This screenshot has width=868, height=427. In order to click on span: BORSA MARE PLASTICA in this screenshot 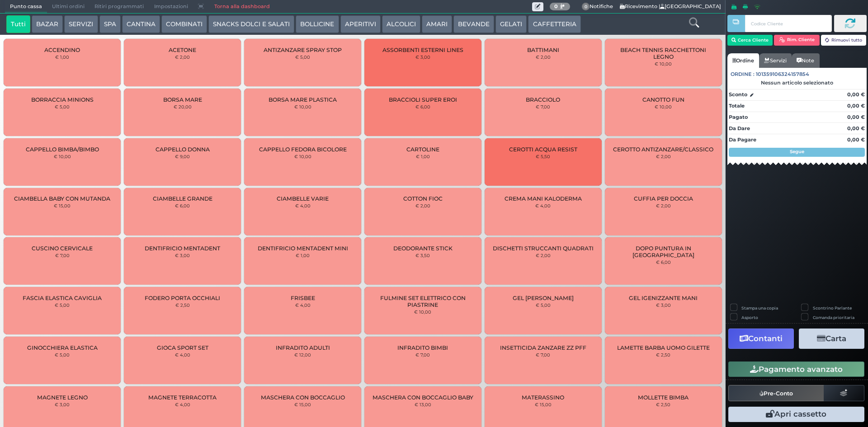, I will do `click(302, 99)`.